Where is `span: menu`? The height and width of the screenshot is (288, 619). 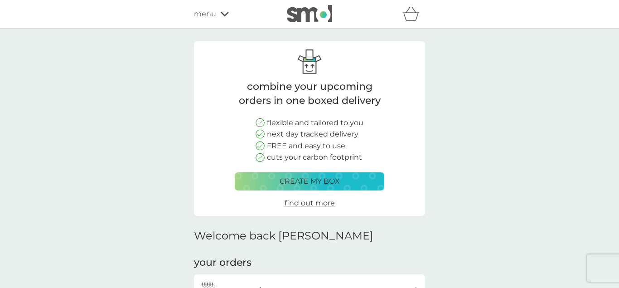 span: menu is located at coordinates (205, 14).